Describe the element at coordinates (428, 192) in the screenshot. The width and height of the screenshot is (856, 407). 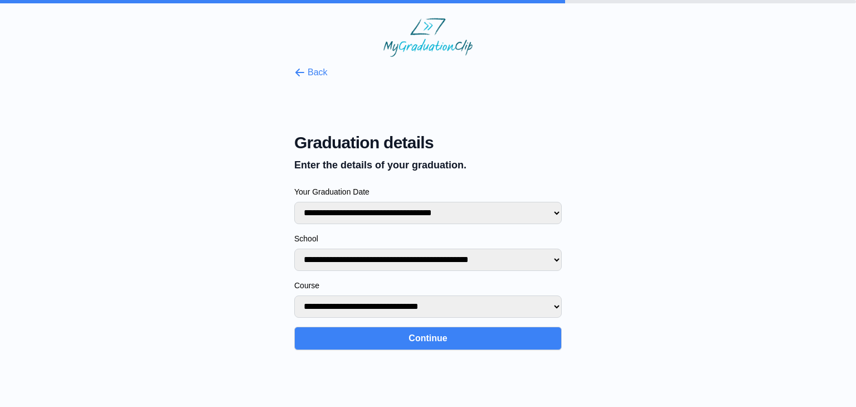
I see `label: Your Graduation Date` at that location.